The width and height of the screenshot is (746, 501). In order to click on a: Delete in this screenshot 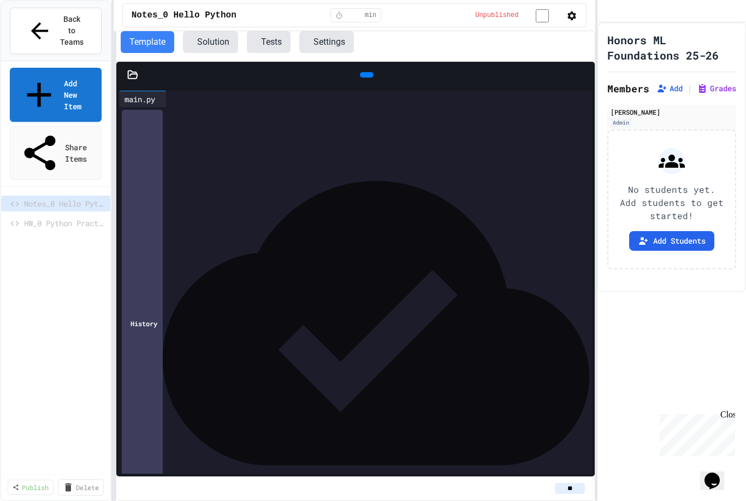, I will do `click(81, 487)`.